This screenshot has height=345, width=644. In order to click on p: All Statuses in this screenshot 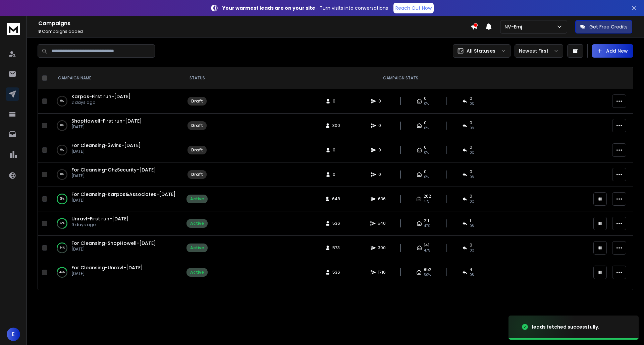, I will do `click(481, 51)`.